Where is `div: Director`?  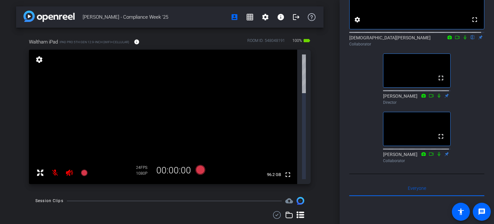
div: Director is located at coordinates (417, 102).